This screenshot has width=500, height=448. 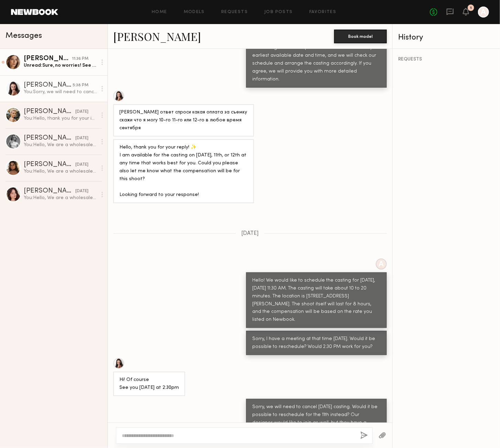 I want to click on a: Home, so click(x=159, y=12).